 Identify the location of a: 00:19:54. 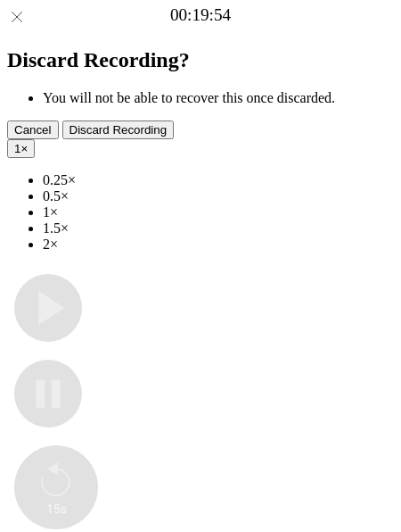
(200, 16).